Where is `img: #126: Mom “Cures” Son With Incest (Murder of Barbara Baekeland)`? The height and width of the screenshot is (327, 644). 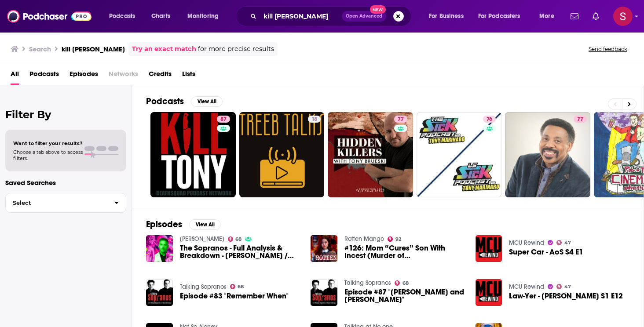
img: #126: Mom “Cures” Son With Incest (Murder of Barbara Baekeland) is located at coordinates (324, 248).